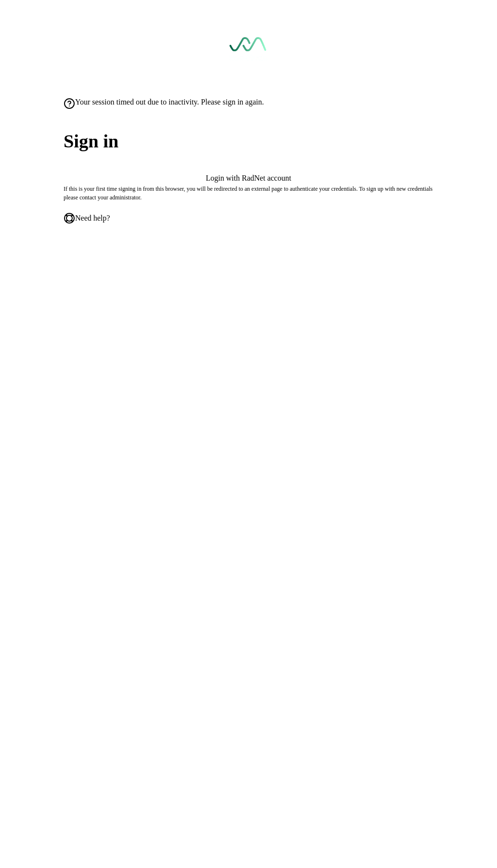 The width and height of the screenshot is (497, 868). Describe the element at coordinates (248, 193) in the screenshot. I see `span: If this is your first time signing in from this browser, you will be redirected to an external pa...` at that location.